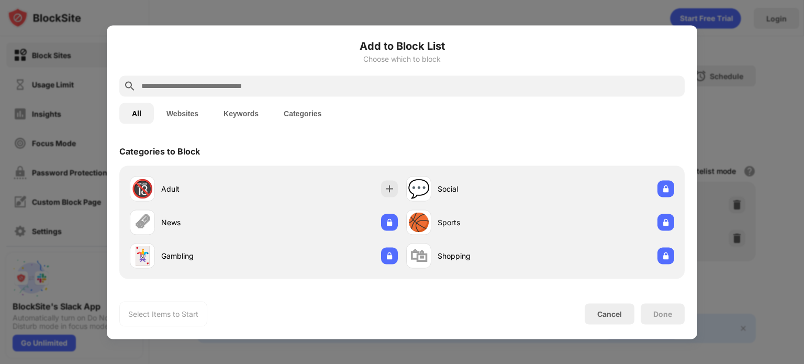 The height and width of the screenshot is (364, 804). I want to click on div: Gambling, so click(213, 256).